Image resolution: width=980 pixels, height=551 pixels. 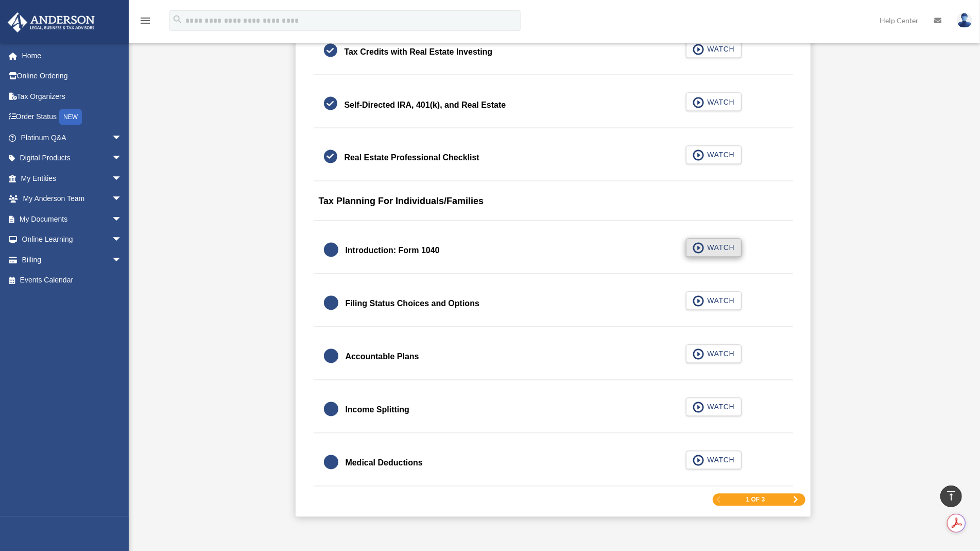 I want to click on a: Order StatusNEW, so click(x=72, y=117).